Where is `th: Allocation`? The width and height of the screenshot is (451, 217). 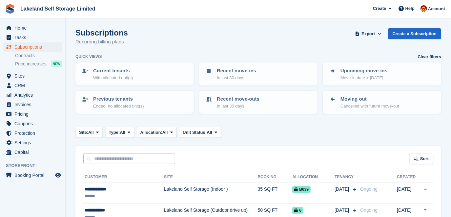
th: Allocation is located at coordinates (314, 177).